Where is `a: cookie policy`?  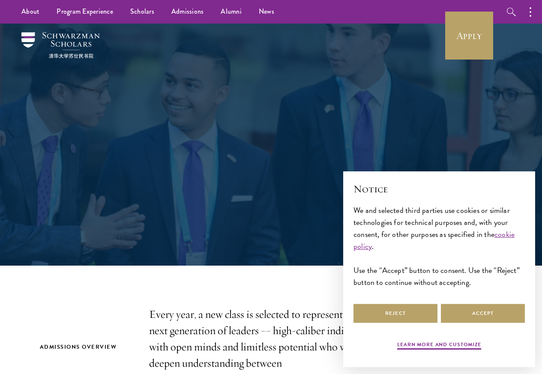
a: cookie policy is located at coordinates (434, 240).